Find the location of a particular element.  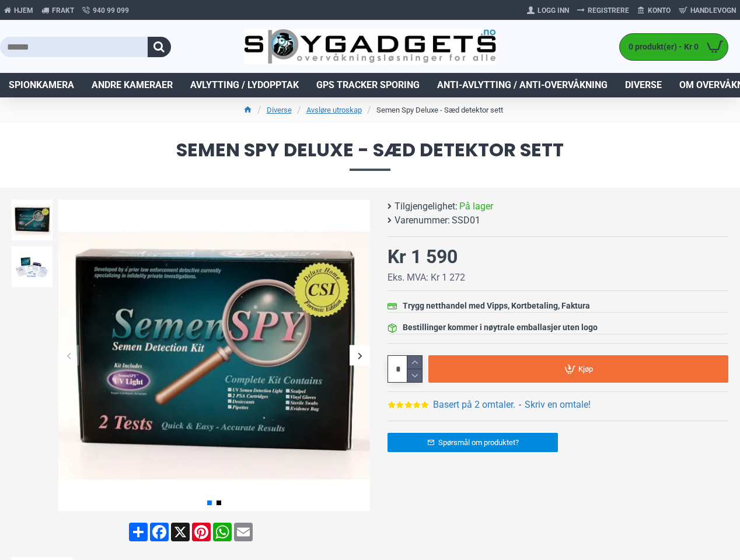

a: Konto is located at coordinates (654, 11).